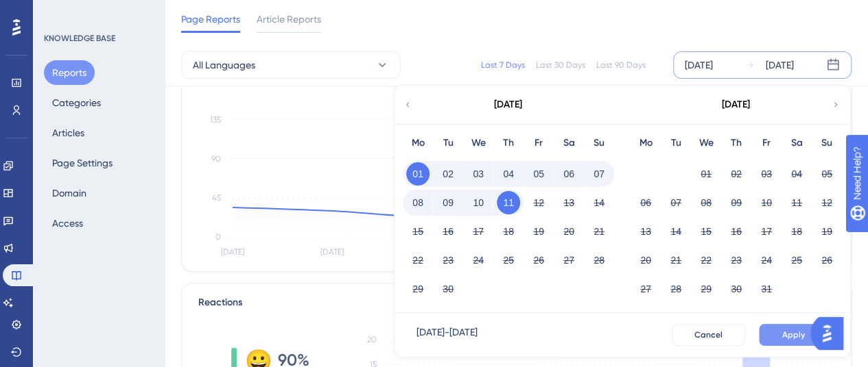 This screenshot has height=367, width=868. Describe the element at coordinates (706, 260) in the screenshot. I see `button: 22` at that location.